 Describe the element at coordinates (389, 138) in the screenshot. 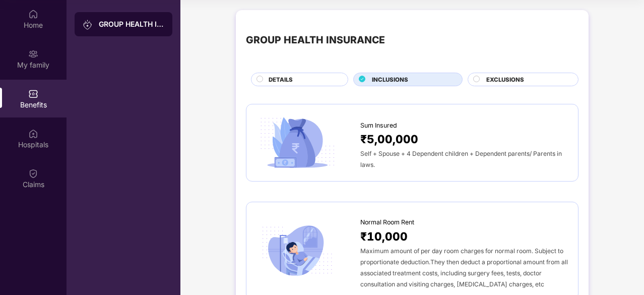

I see `span: ₹5,00,000` at that location.